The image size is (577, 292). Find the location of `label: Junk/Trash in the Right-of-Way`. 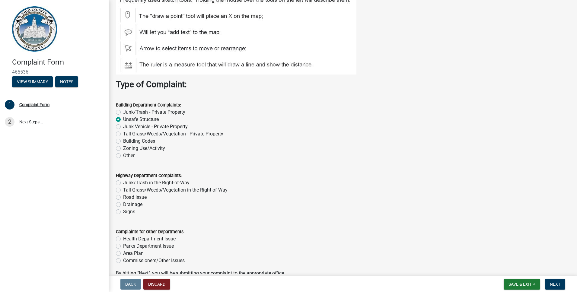

label: Junk/Trash in the Right-of-Way is located at coordinates (156, 183).